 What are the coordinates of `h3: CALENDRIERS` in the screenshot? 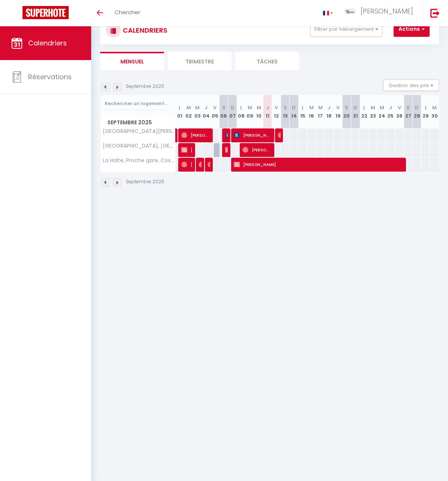 It's located at (144, 30).